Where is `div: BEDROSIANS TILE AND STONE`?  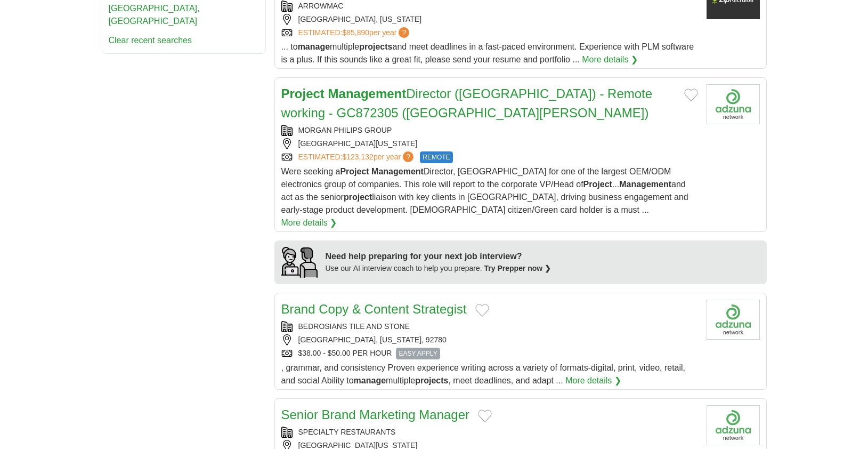
div: BEDROSIANS TILE AND STONE is located at coordinates (490, 326).